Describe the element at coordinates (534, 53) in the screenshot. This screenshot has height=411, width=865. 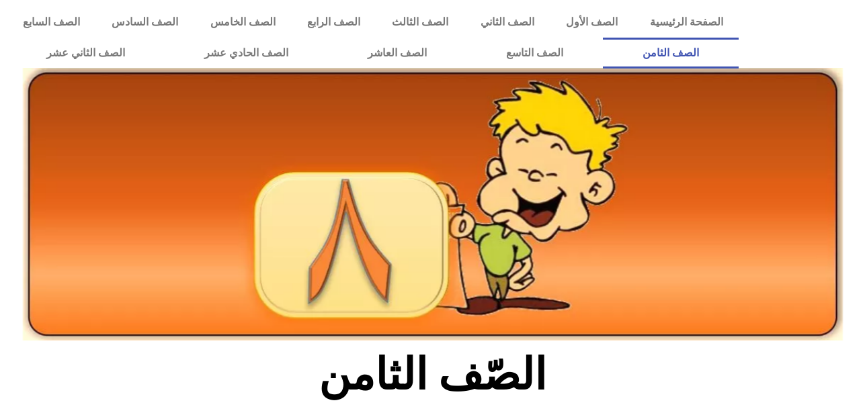
I see `a: الصف التاسع` at that location.